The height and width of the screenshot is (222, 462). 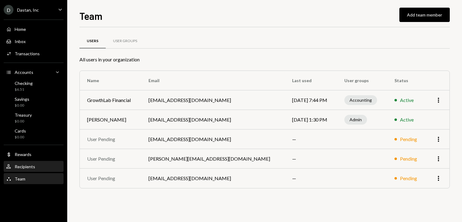 What do you see at coordinates (20, 41) in the screenshot?
I see `div: Inbox` at bounding box center [20, 41].